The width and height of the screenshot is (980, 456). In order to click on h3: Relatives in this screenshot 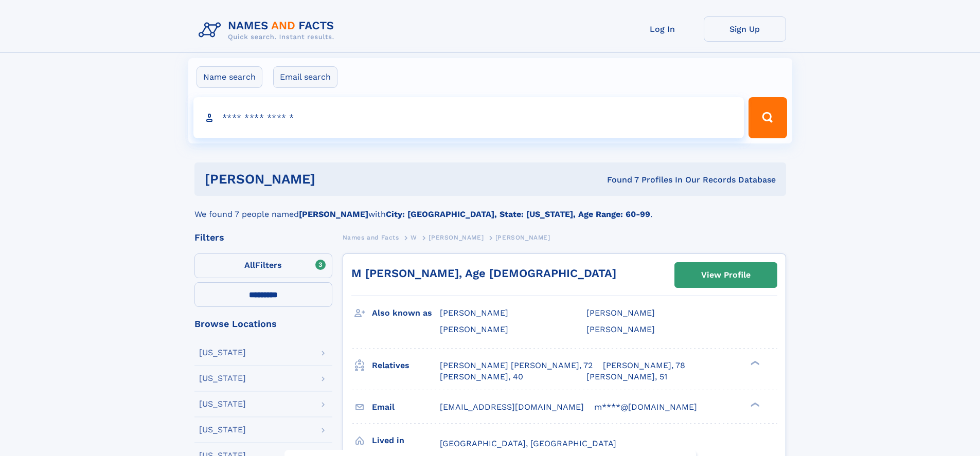, I will do `click(406, 366)`.